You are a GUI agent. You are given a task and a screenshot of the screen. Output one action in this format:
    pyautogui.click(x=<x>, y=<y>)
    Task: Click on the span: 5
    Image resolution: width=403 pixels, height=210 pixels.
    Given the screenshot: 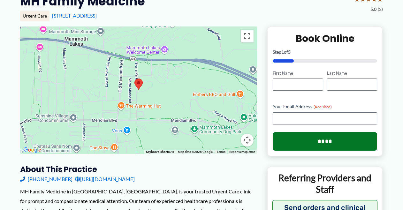 What is the action you would take?
    pyautogui.click(x=289, y=52)
    